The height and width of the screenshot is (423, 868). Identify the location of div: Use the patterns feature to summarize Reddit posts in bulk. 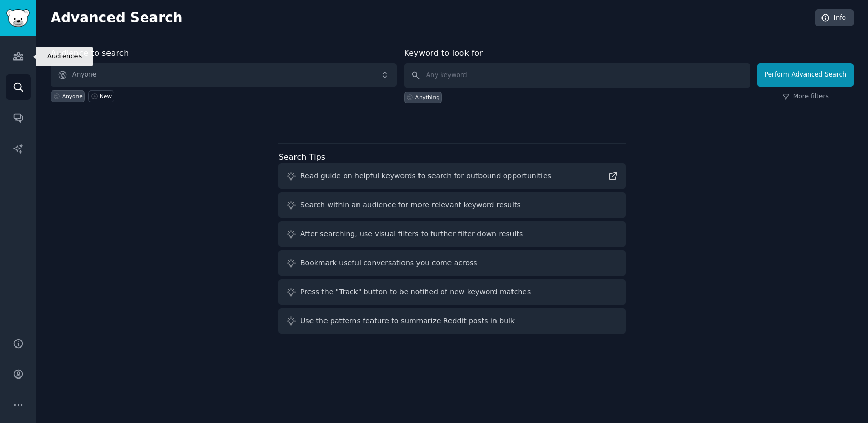
(407, 320).